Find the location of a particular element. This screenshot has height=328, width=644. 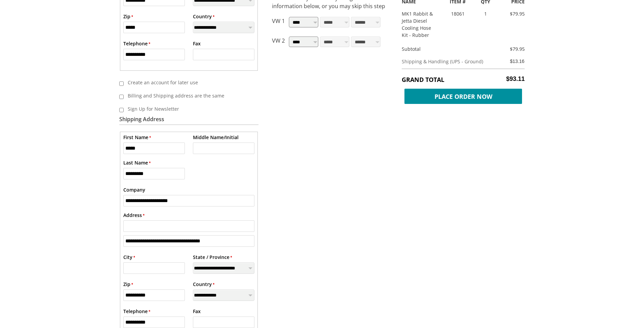

label: Create an account for later use is located at coordinates (186, 82).